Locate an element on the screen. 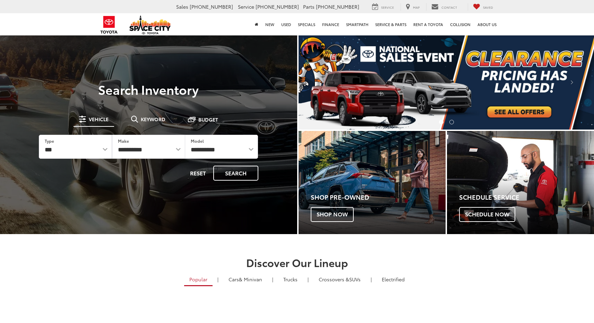 Image resolution: width=594 pixels, height=323 pixels. a: Service is located at coordinates (383, 7).